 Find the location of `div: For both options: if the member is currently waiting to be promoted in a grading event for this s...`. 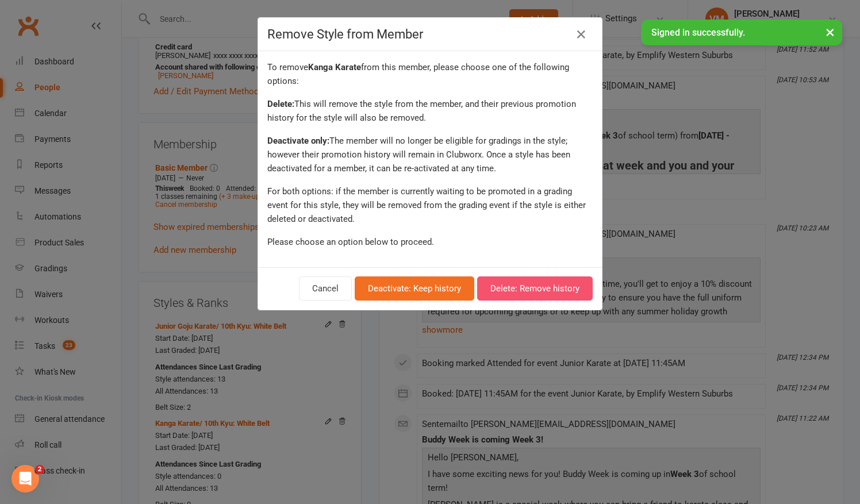

div: For both options: if the member is currently waiting to be promoted in a grading event for this s... is located at coordinates (430, 205).